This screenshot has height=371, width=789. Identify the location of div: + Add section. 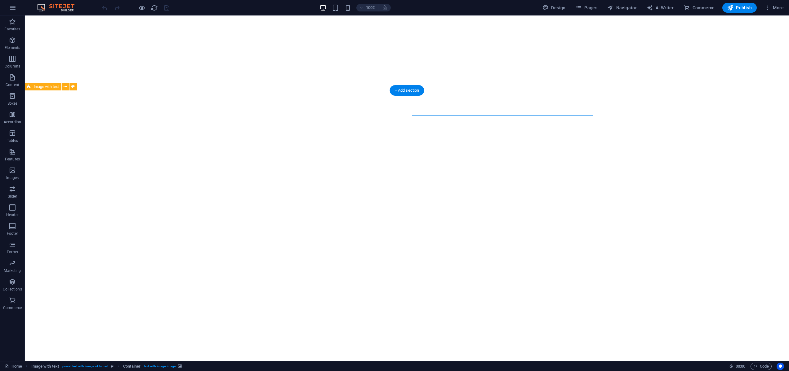
(407, 91).